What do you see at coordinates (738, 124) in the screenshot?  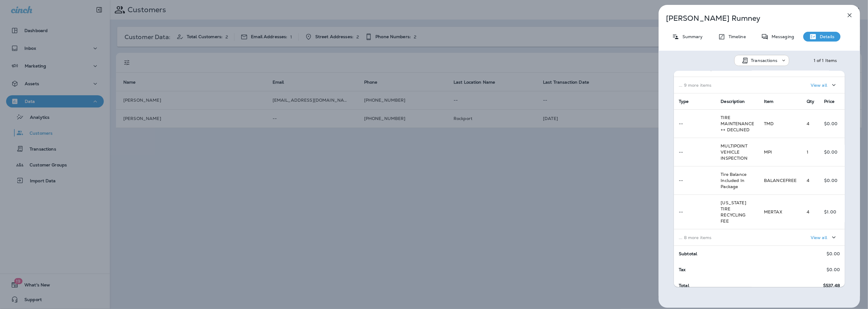 I see `span: TIRE MAINTENANCE ++ DECLINED` at bounding box center [738, 124].